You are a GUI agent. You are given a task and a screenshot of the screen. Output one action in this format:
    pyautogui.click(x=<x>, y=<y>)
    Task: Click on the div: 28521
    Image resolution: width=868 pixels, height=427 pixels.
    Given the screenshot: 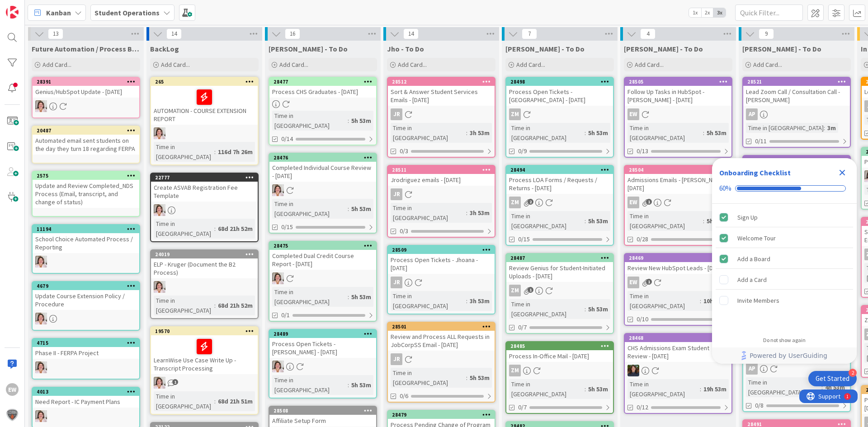 What is the action you would take?
    pyautogui.click(x=796, y=82)
    